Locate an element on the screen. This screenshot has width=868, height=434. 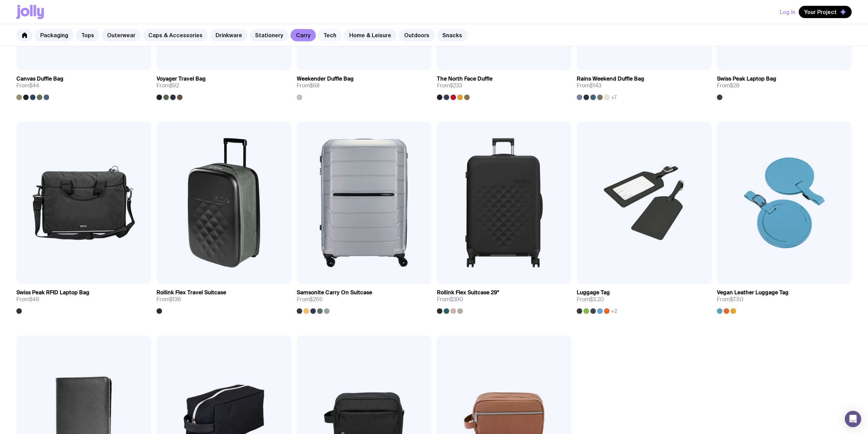
a: Tops is located at coordinates (88, 35).